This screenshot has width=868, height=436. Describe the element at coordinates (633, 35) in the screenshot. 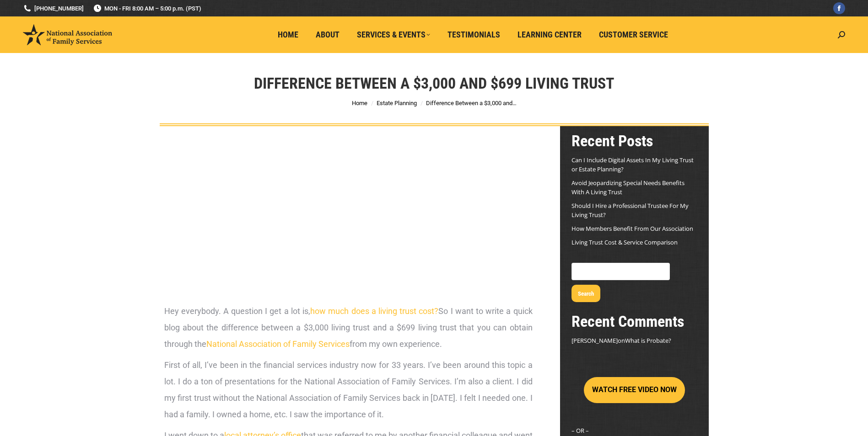

I see `a: Customer Service` at that location.